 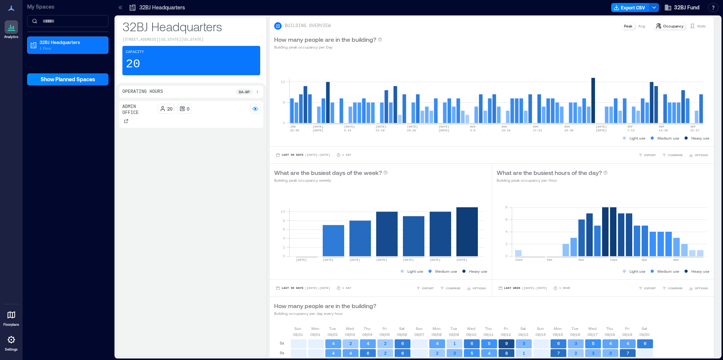 What do you see at coordinates (581, 260) in the screenshot?
I see `text: 8am` at bounding box center [581, 260].